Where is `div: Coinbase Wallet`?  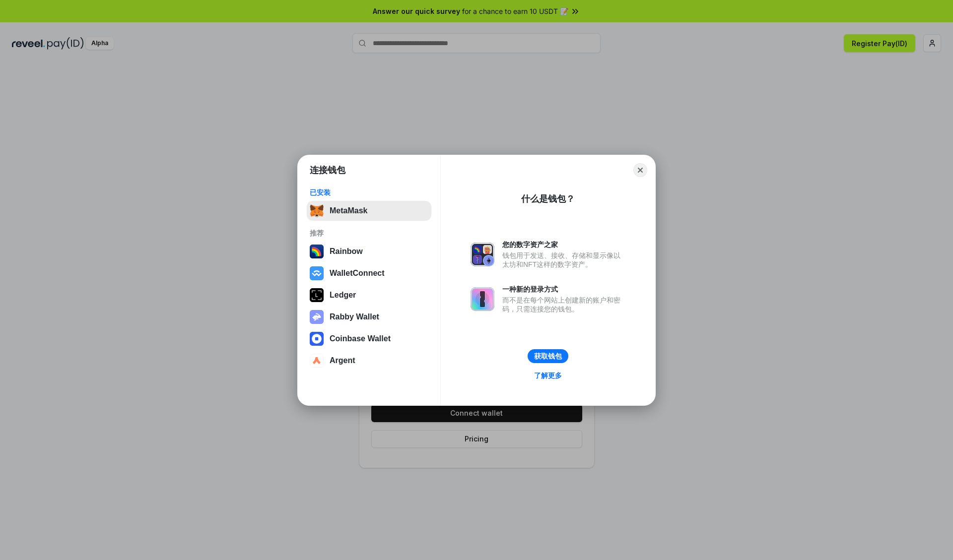
div: Coinbase Wallet is located at coordinates (360, 339).